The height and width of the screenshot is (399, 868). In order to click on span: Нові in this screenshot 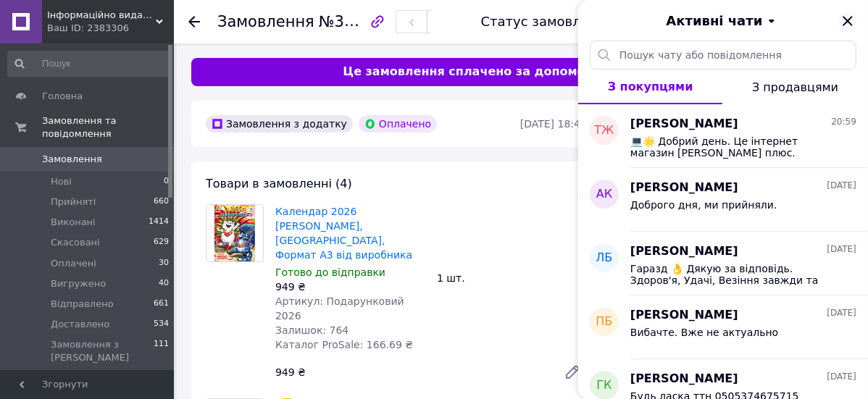, I will do `click(61, 182)`.